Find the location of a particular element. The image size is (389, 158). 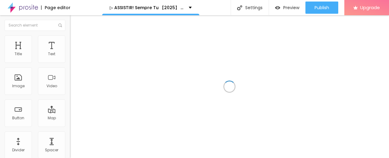

div: Map is located at coordinates (52, 118).